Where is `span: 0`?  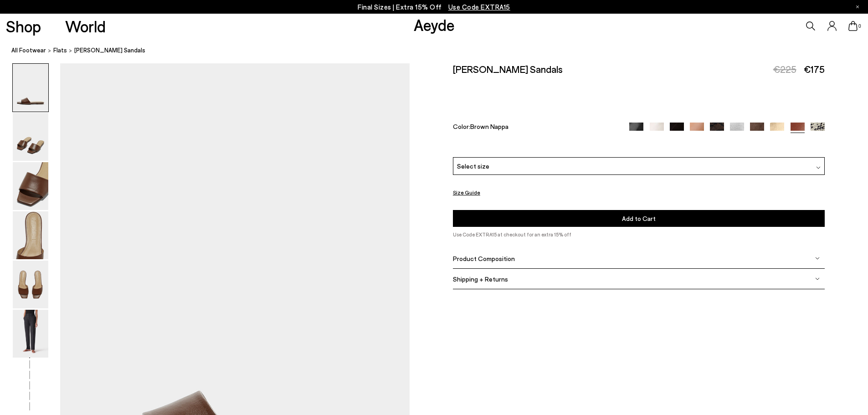 span: 0 is located at coordinates (860, 26).